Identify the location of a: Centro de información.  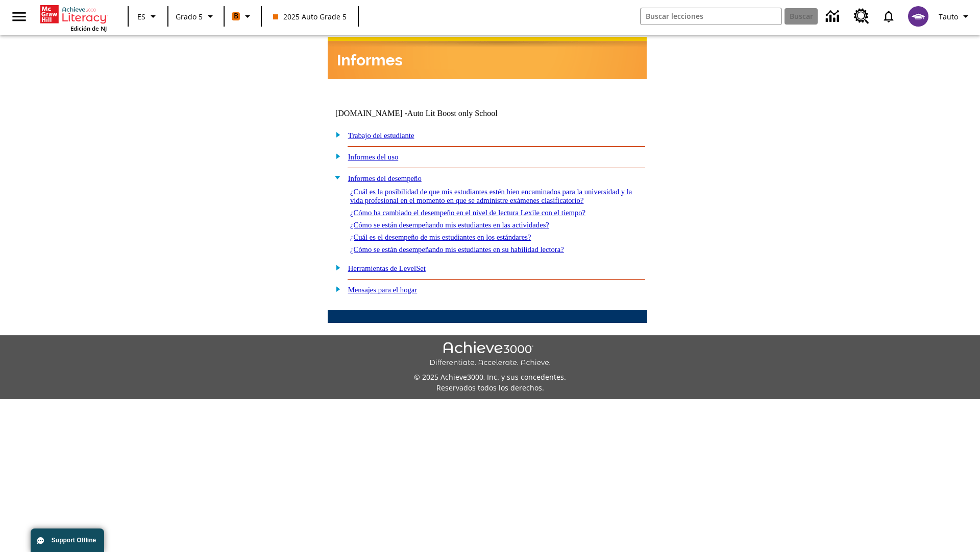
(834, 16).